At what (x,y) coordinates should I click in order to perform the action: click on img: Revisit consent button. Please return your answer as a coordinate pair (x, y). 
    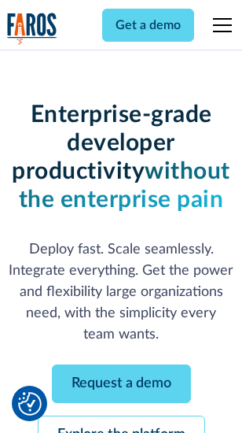
    Looking at the image, I should click on (30, 404).